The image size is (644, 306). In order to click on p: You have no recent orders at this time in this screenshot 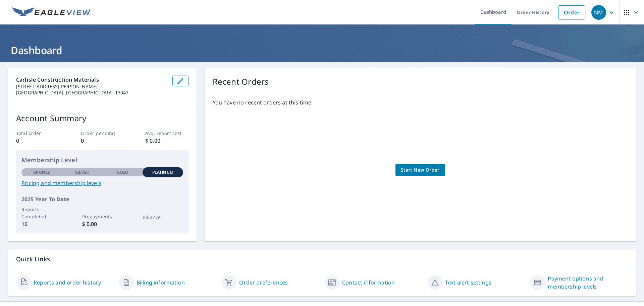, I will do `click(420, 102)`.